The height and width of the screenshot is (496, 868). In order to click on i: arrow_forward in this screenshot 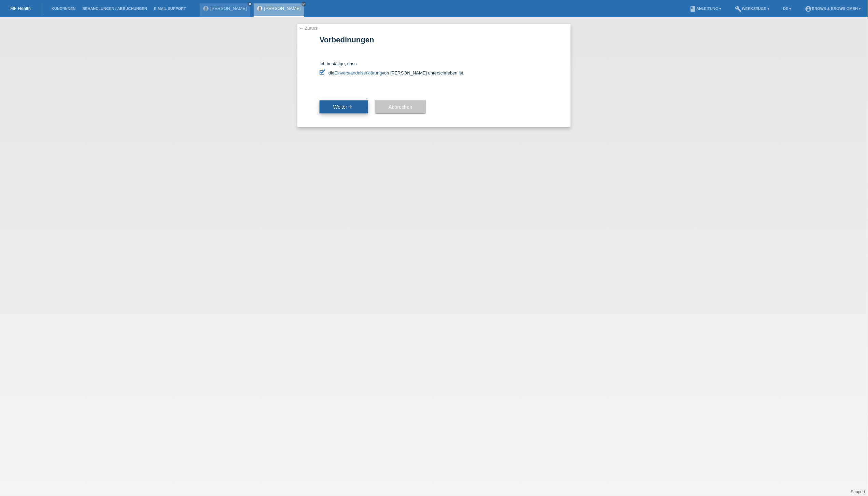, I will do `click(350, 107)`.